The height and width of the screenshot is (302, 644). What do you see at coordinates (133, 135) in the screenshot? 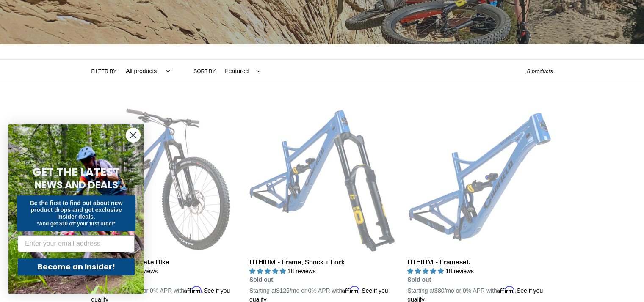
I see `button: Close dialog` at bounding box center [133, 135].